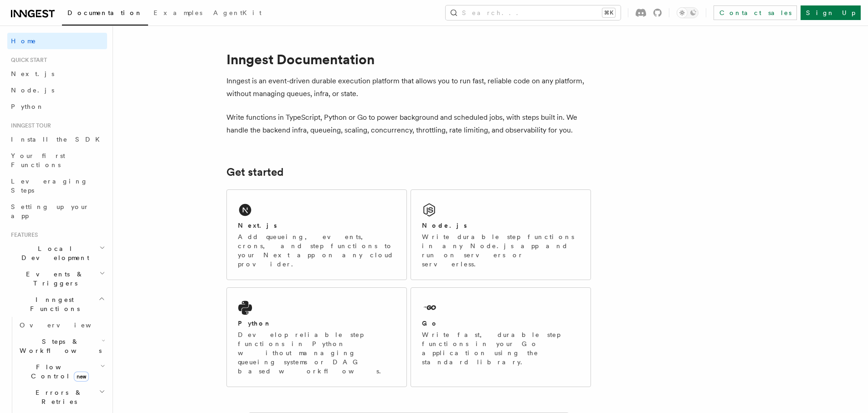 This screenshot has width=868, height=413. What do you see at coordinates (81, 377) in the screenshot?
I see `span: new` at bounding box center [81, 377].